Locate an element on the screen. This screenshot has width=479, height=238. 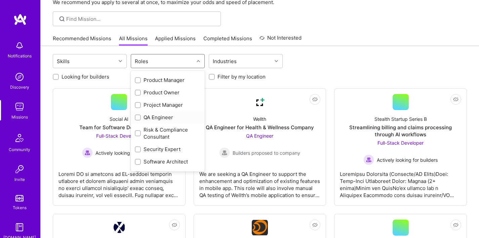
div: Invite is located at coordinates (19, 179).